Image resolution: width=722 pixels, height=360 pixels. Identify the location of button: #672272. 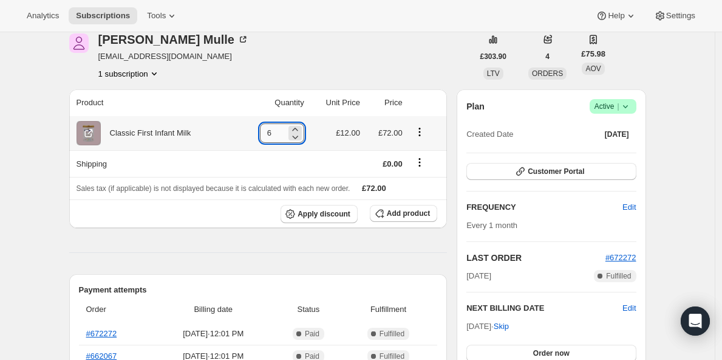
(621, 258).